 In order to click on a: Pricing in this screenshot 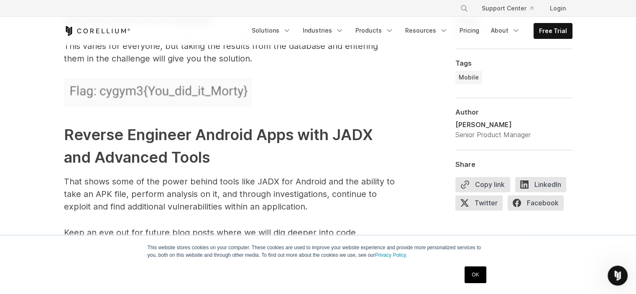, I will do `click(469, 31)`.